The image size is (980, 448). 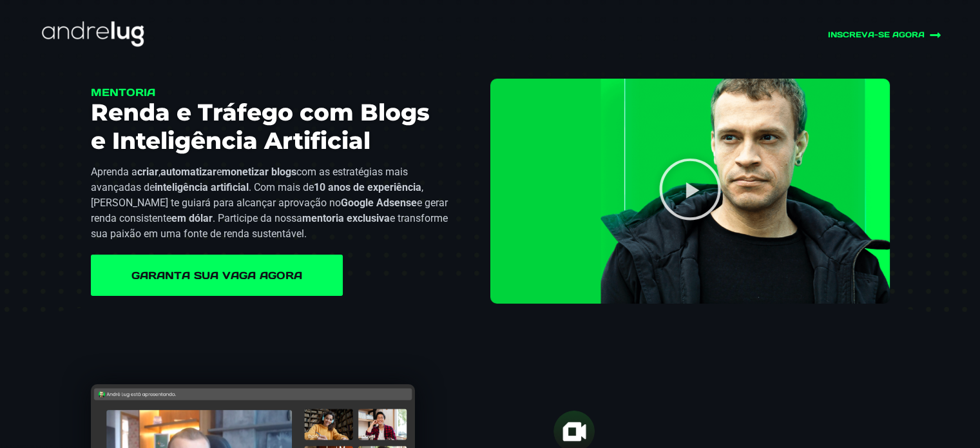 I want to click on strong: criar, so click(x=147, y=171).